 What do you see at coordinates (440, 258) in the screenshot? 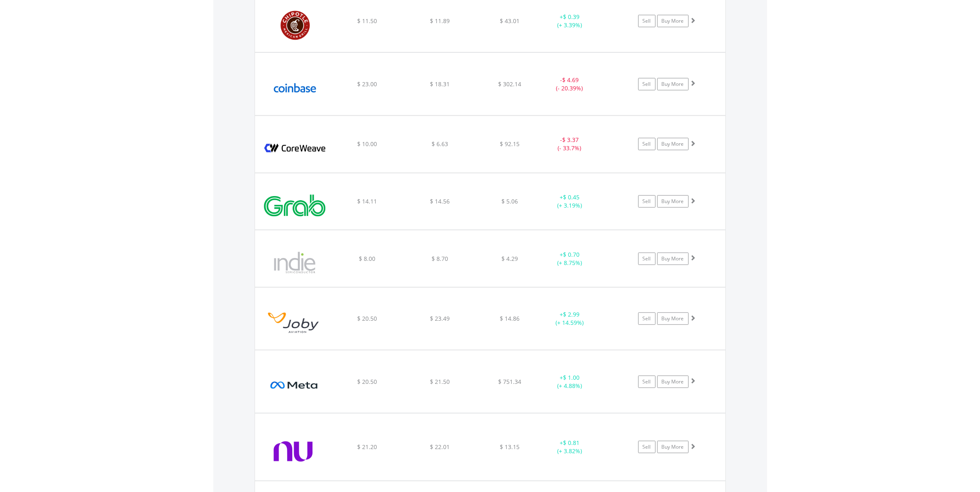
I see `span: $ 8.70` at bounding box center [440, 258].